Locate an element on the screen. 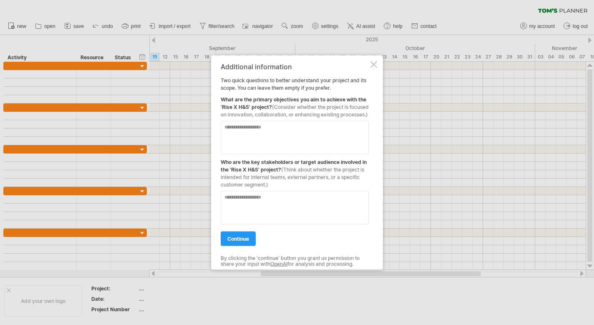  div: Two quick questions to better understand your project and its scope. You can leave them empty if ... is located at coordinates (294, 162).